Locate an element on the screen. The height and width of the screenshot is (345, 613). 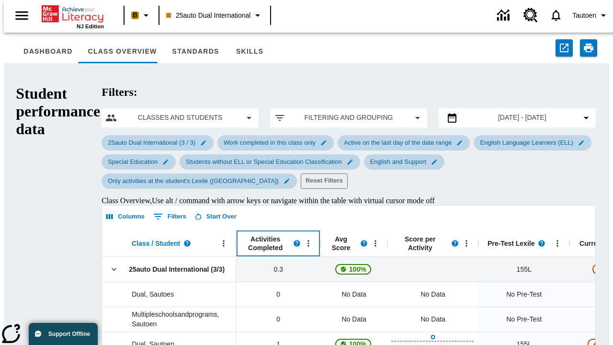
span: Class / Student is located at coordinates (156, 243).